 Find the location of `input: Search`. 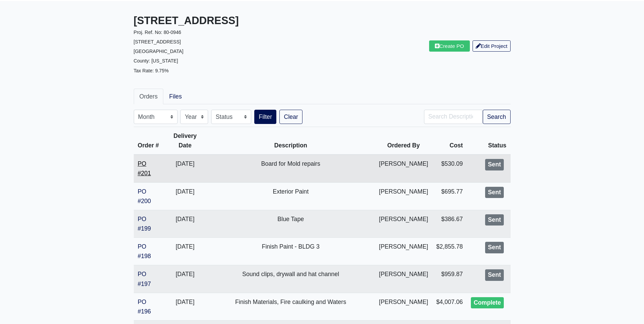

input: Search is located at coordinates (453, 117).